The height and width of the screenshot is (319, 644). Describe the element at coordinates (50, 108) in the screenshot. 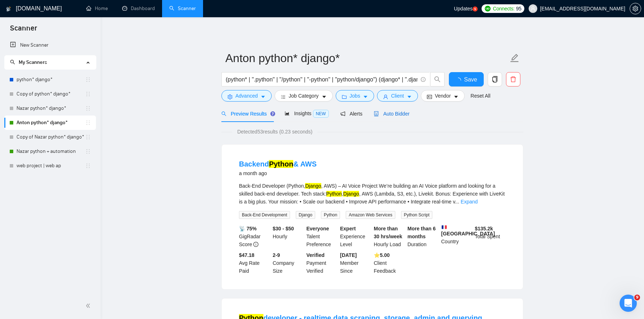

I see `li: Nazar python* django*` at that location.